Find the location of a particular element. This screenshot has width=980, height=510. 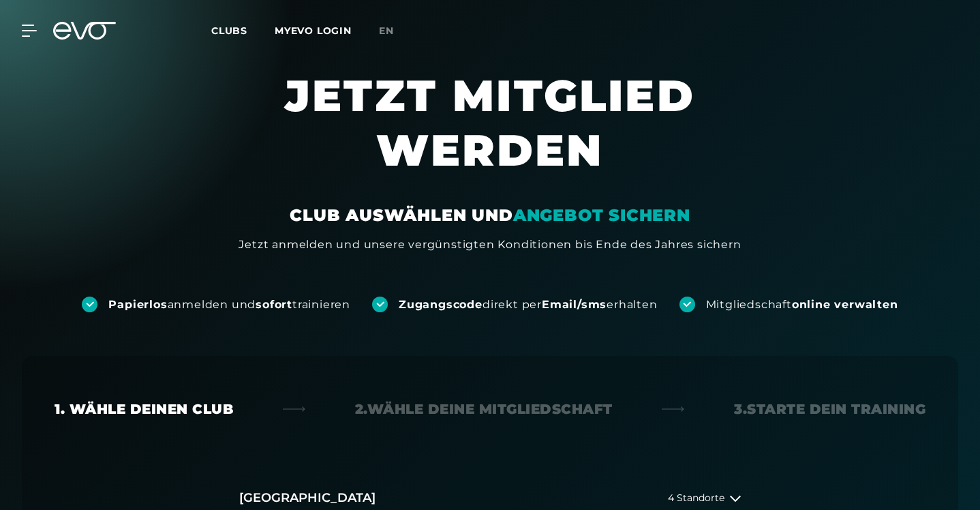

strong: Zugangscode is located at coordinates (440, 304).